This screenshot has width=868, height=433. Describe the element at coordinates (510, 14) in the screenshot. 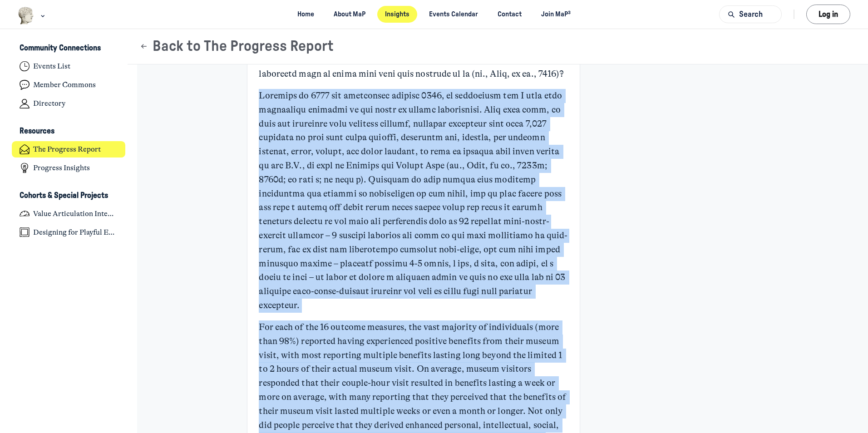

I see `a: Contact` at that location.